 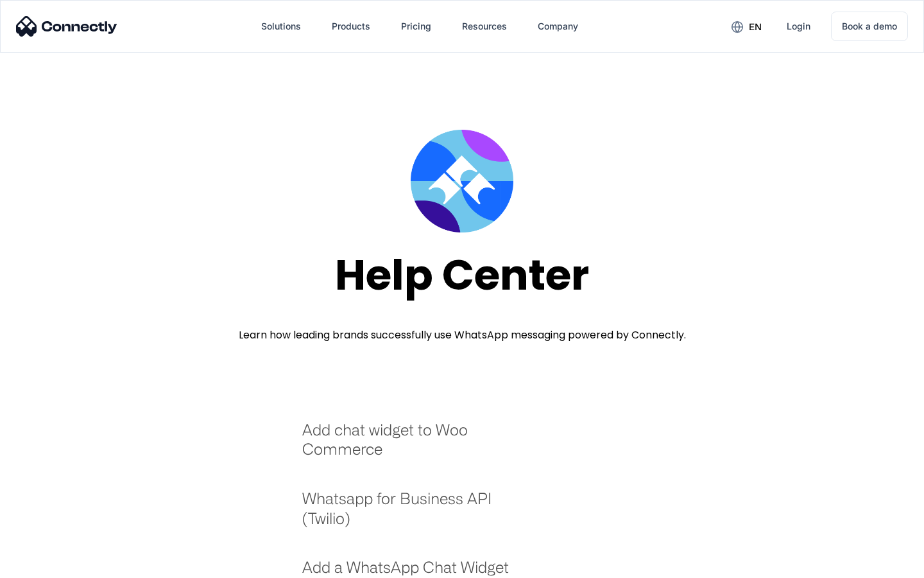 What do you see at coordinates (414, 445) in the screenshot?
I see `a: Add chat widget to Woo Commerce` at bounding box center [414, 445].